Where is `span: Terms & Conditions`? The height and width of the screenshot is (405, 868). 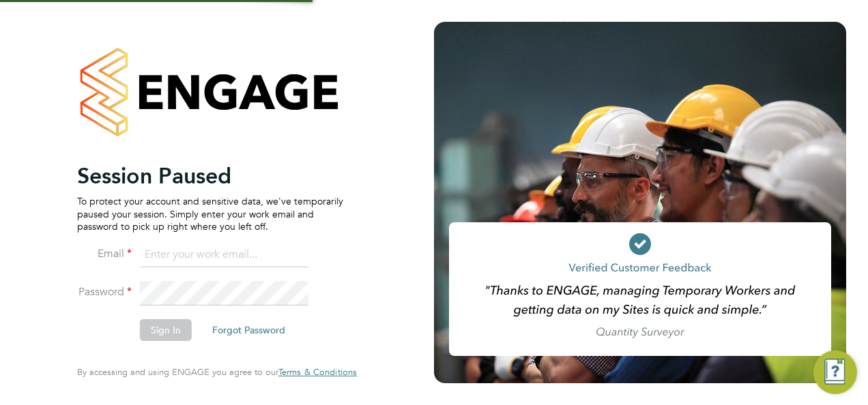 span: Terms & Conditions is located at coordinates (317, 372).